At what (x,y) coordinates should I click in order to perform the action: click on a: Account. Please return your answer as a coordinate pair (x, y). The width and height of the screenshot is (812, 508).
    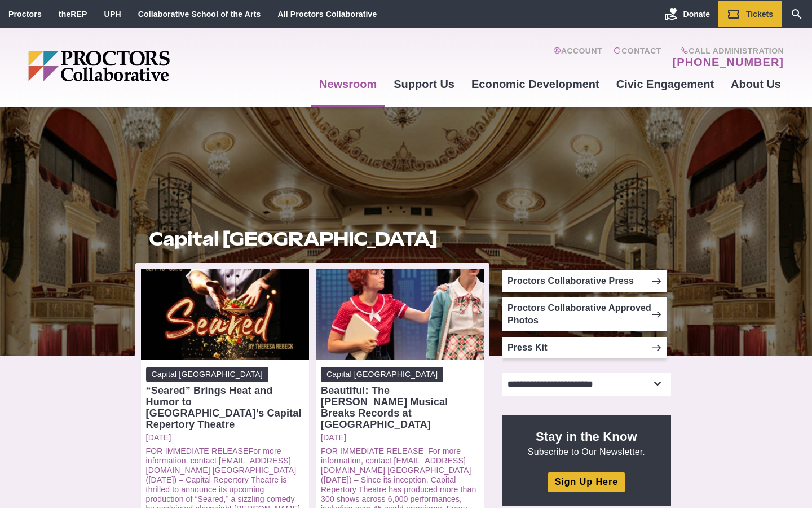
    Looking at the image, I should click on (578, 57).